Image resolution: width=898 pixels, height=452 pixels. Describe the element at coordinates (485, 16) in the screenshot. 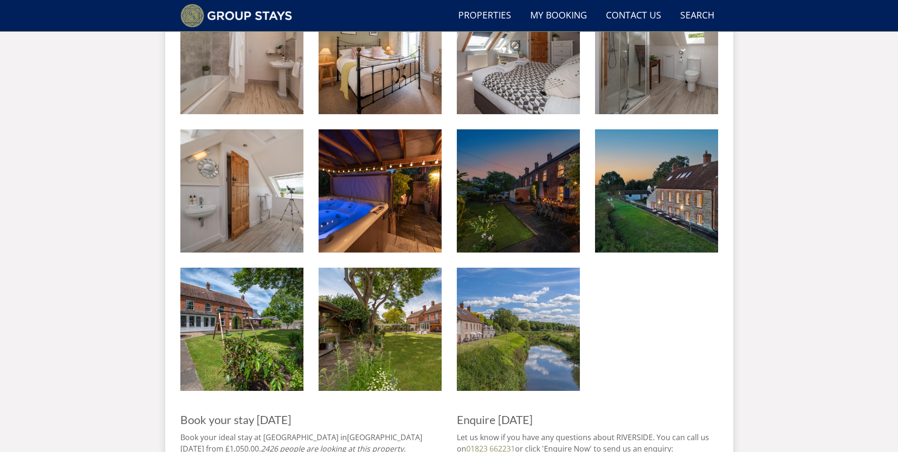

I see `a: Properties` at that location.